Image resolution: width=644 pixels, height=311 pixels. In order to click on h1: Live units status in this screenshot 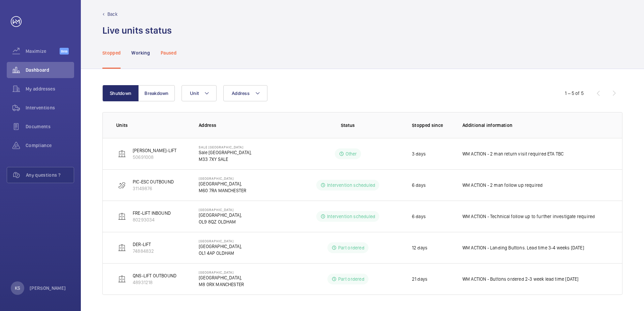, I will do `click(137, 30)`.